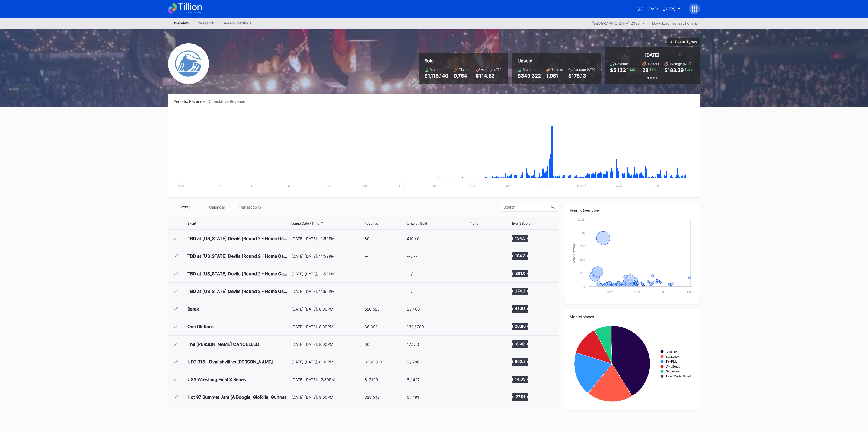  I want to click on button: Download Transactions, so click(675, 23).